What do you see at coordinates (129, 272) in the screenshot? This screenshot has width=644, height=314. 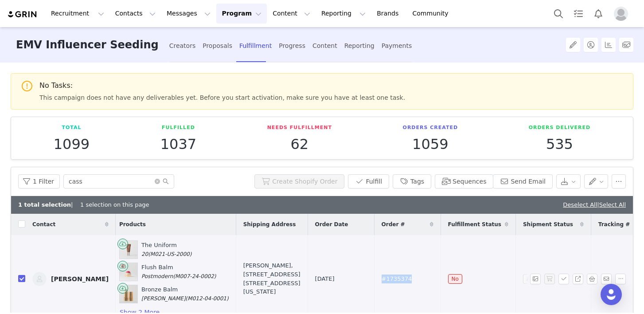 I see `img: LeBonBon_Allure_4db44ba7-16fd-4b3e-a1f0-456e05896348.jpg` at bounding box center [129, 272].